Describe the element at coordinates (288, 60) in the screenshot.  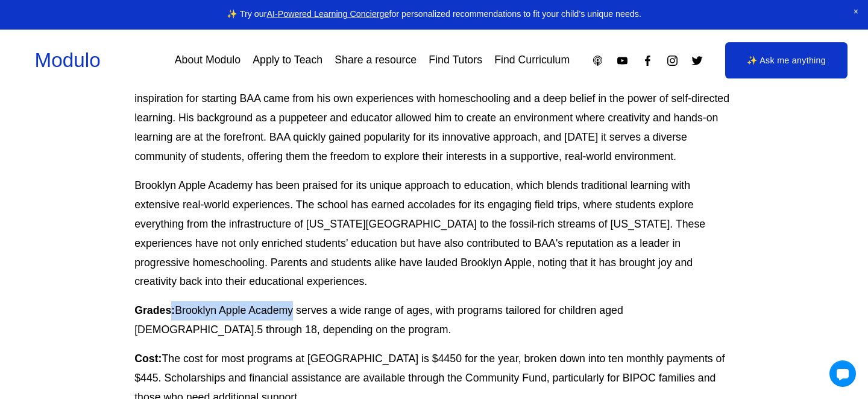
I see `a: Apply to Teach` at that location.